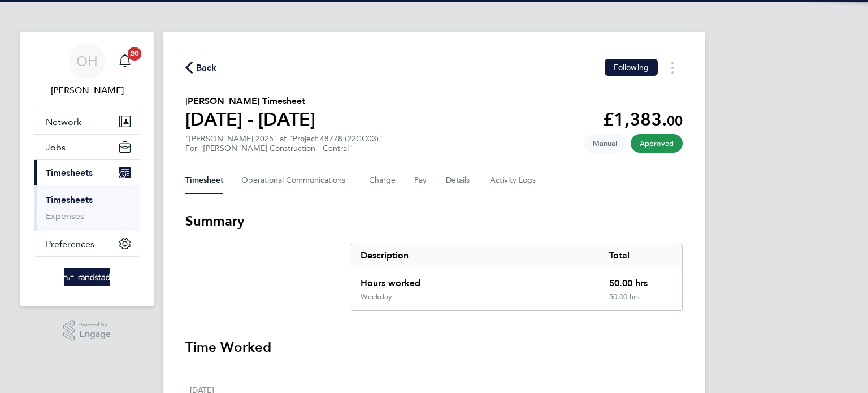 This screenshot has height=393, width=868. Describe the element at coordinates (475, 256) in the screenshot. I see `div: Description` at that location.